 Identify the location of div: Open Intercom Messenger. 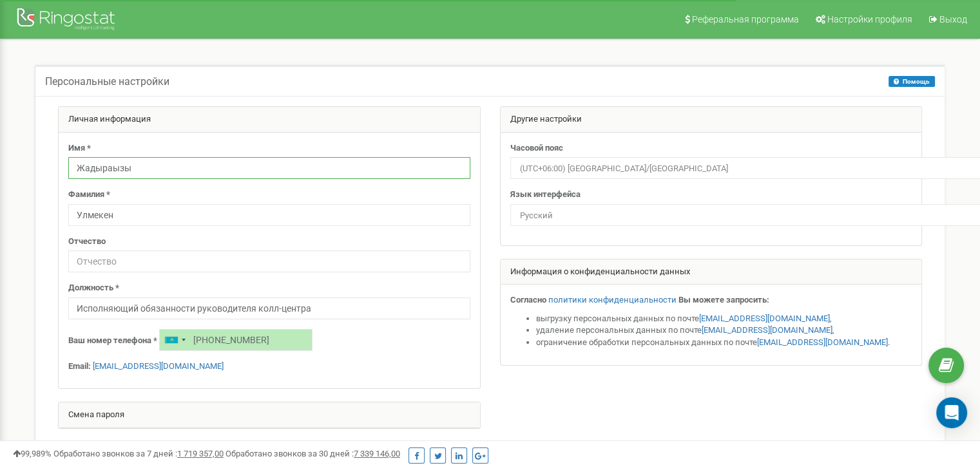
(952, 413).